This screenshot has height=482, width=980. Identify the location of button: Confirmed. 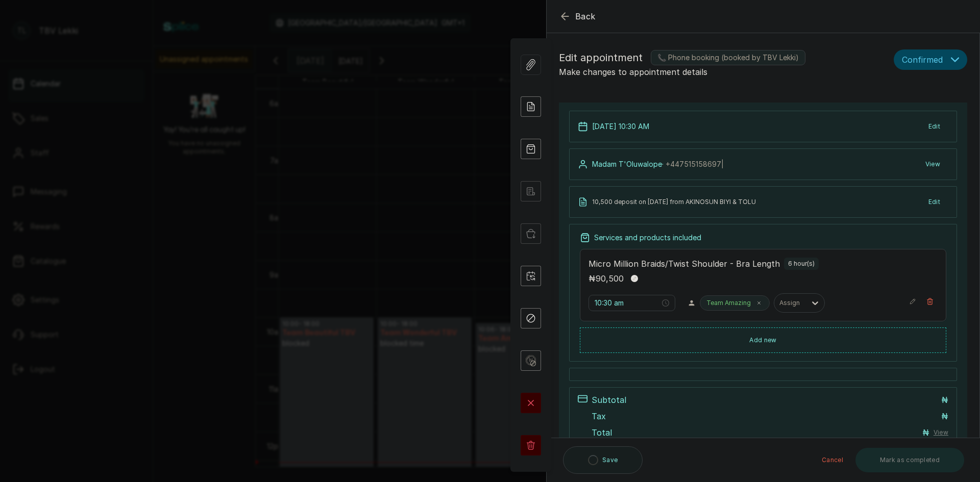
(931, 60).